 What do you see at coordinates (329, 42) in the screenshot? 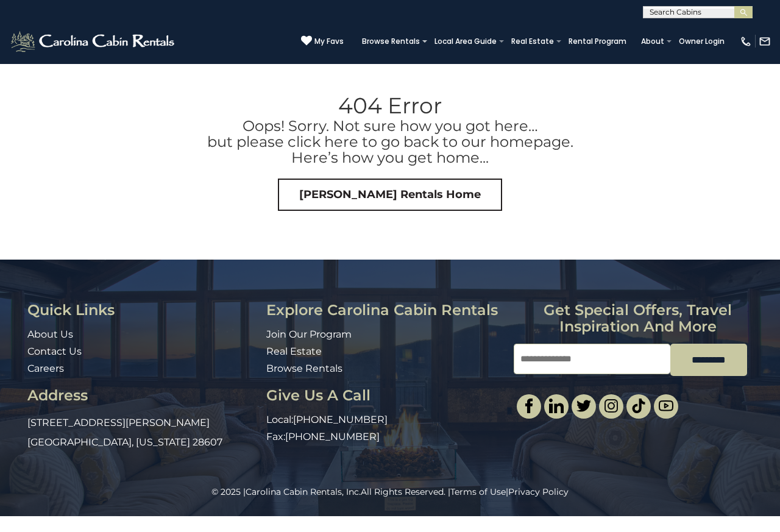
I see `span: My Favs` at bounding box center [329, 42].